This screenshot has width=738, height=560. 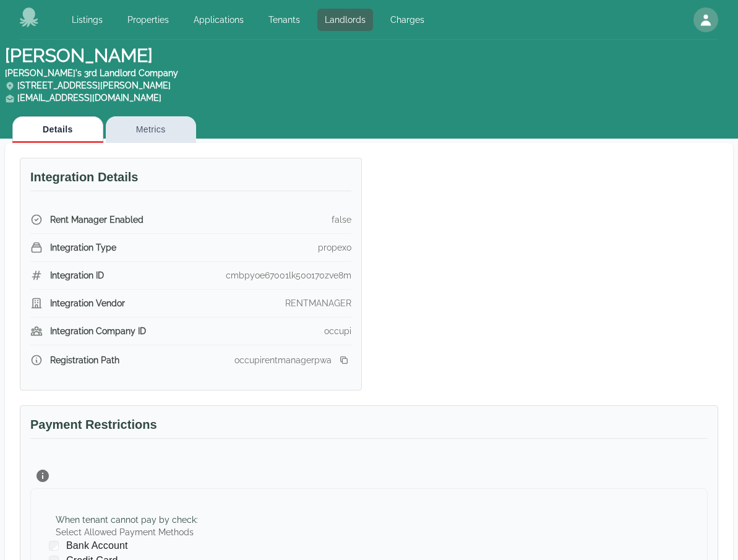 I want to click on span: Integration ID, so click(x=77, y=275).